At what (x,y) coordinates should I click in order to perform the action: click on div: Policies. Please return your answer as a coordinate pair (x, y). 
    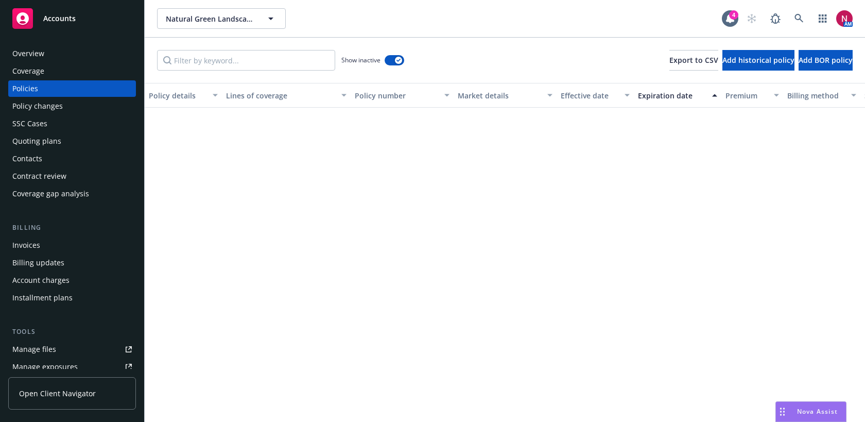
    Looking at the image, I should click on (25, 89).